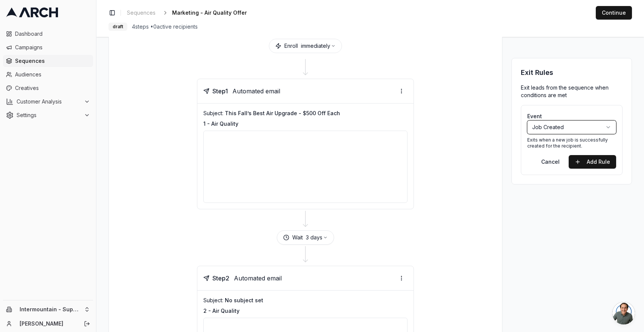  Describe the element at coordinates (50, 309) in the screenshot. I see `span: Intermountain - Superior Water & Air` at that location.